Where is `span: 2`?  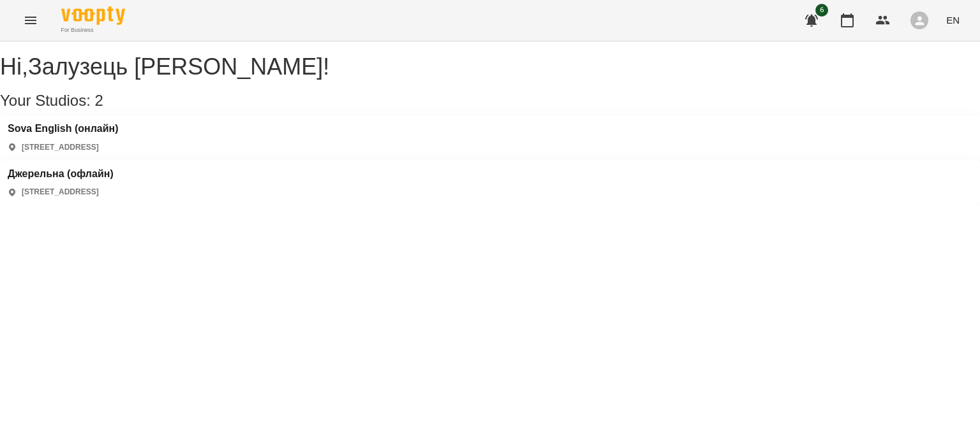 span: 2 is located at coordinates (99, 100).